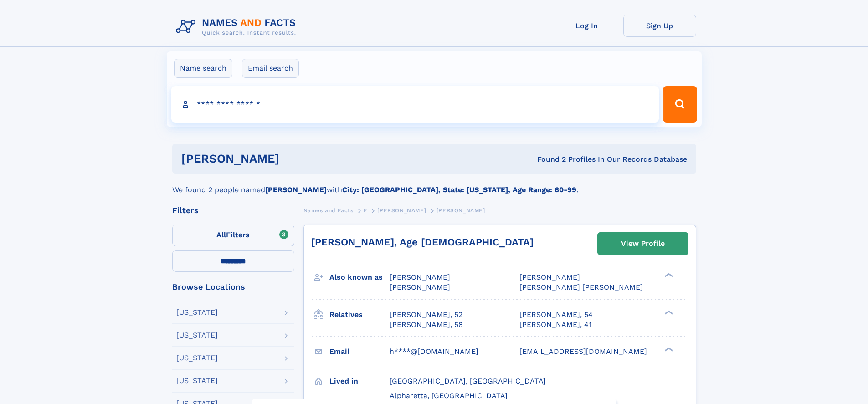 This screenshot has width=868, height=404. Describe the element at coordinates (365, 210) in the screenshot. I see `a: F` at that location.